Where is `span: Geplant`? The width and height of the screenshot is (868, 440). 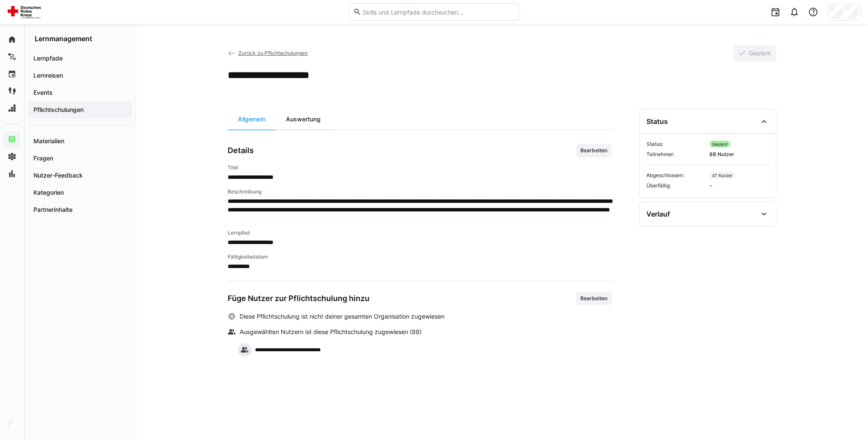 span: Geplant is located at coordinates (760, 53).